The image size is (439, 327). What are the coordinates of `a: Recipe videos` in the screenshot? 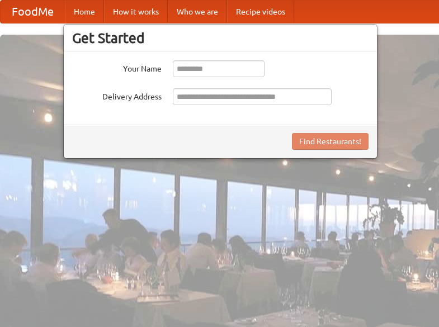 It's located at (260, 12).